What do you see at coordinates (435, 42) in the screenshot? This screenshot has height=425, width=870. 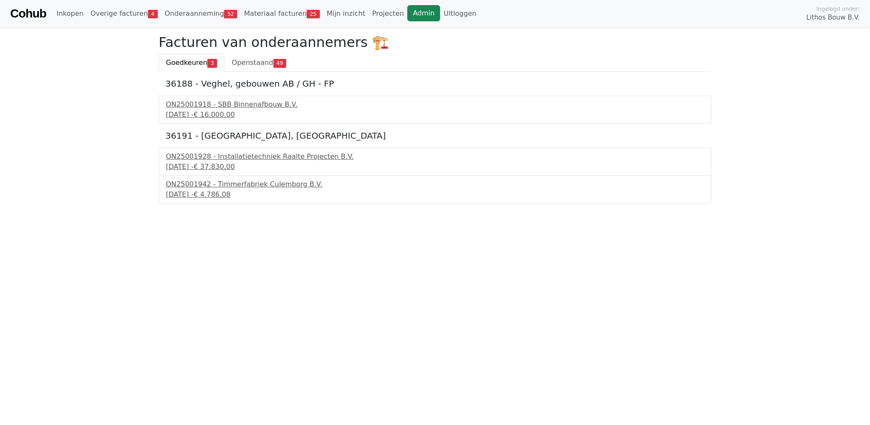 I see `h2: Facturen van onderaannemers 🏗️` at bounding box center [435, 42].